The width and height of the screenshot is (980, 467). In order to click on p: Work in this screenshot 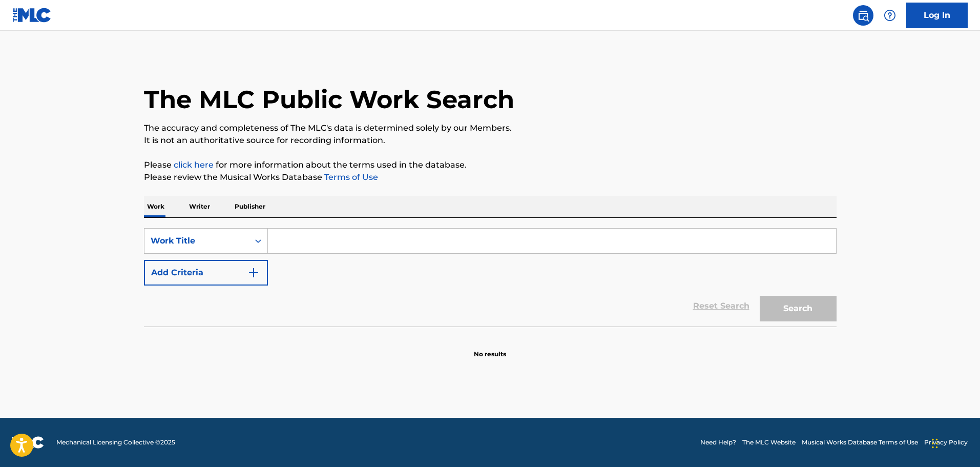, I will do `click(156, 207)`.